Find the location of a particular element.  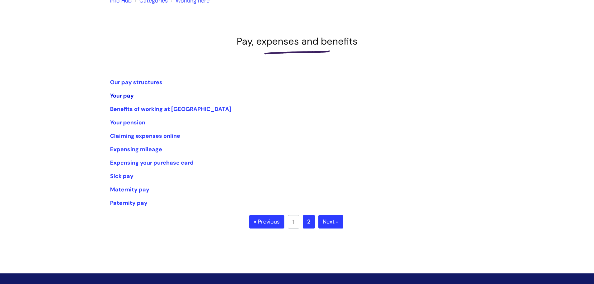

a: 2 is located at coordinates (309, 222).